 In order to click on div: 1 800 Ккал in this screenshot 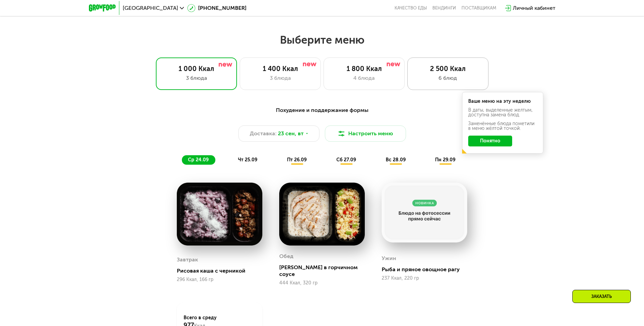, I will do `click(364, 68)`.